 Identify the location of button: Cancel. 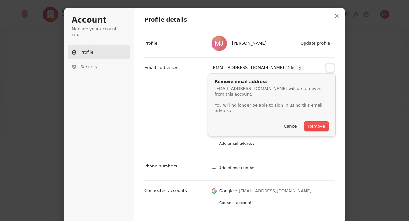
(290, 126).